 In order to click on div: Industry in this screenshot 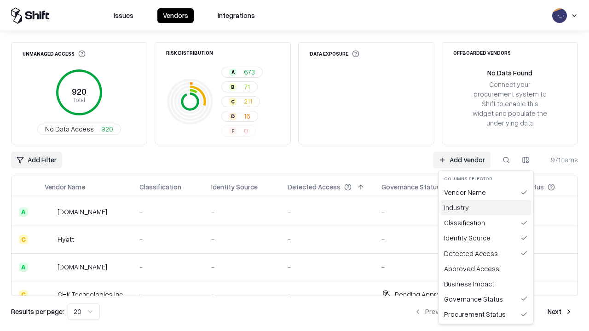, I will do `click(486, 207)`.